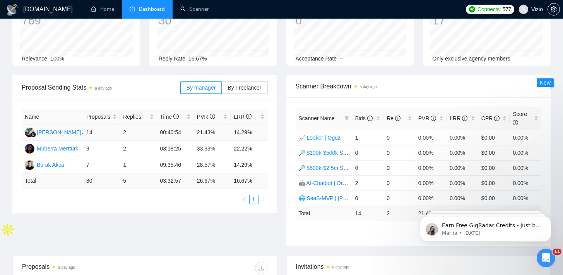  Describe the element at coordinates (331, 168) in the screenshot. I see `a: 🔎 $500k-$2.5m Spent 💰` at that location.